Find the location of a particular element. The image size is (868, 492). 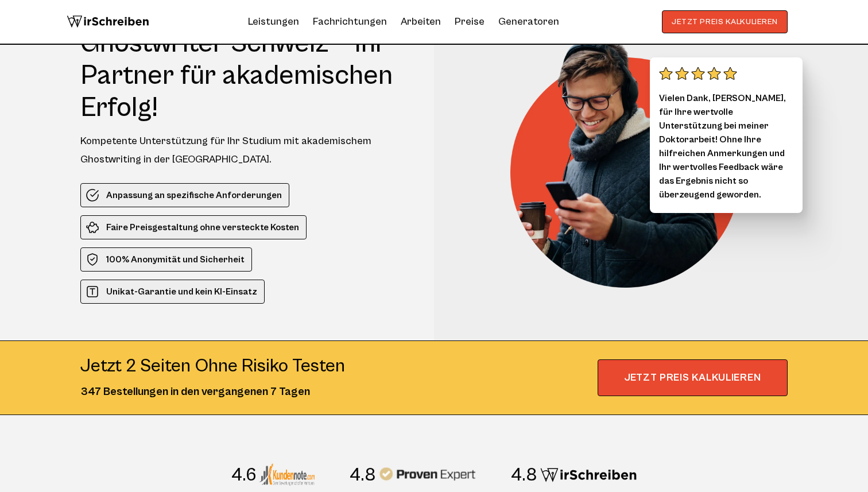

li: Anpassung an spezifische Anforderungen is located at coordinates (184, 195).